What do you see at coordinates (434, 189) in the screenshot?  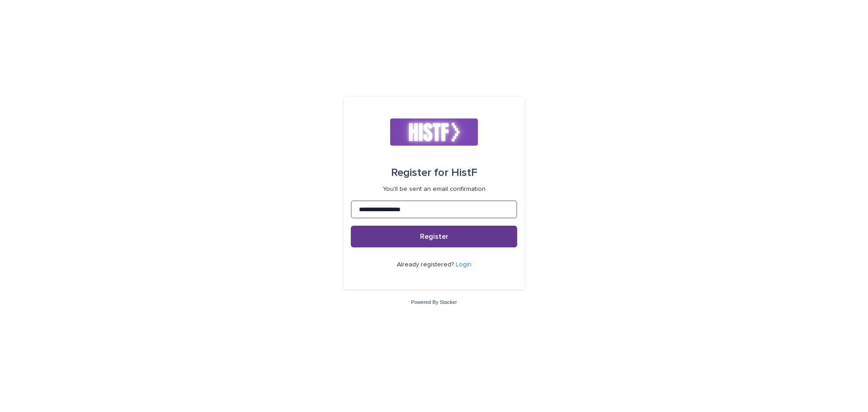 I see `p: You'll be sent an email confirmation` at bounding box center [434, 189].